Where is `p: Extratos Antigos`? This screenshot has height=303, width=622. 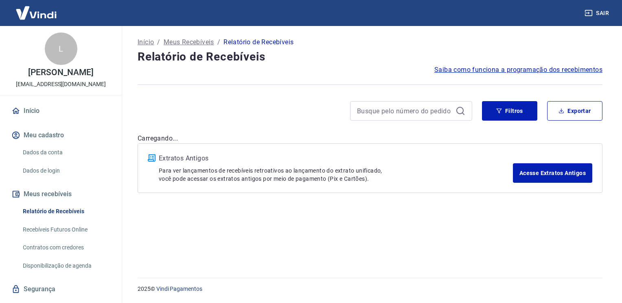 p: Extratos Antigos is located at coordinates (336, 159).